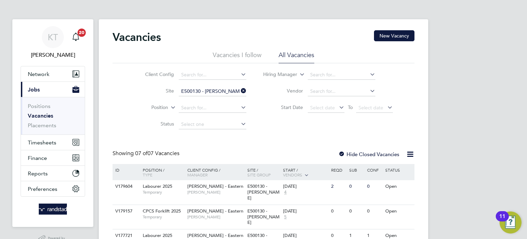  Describe the element at coordinates (53, 55) in the screenshot. I see `span: Kieran Trotter` at that location.